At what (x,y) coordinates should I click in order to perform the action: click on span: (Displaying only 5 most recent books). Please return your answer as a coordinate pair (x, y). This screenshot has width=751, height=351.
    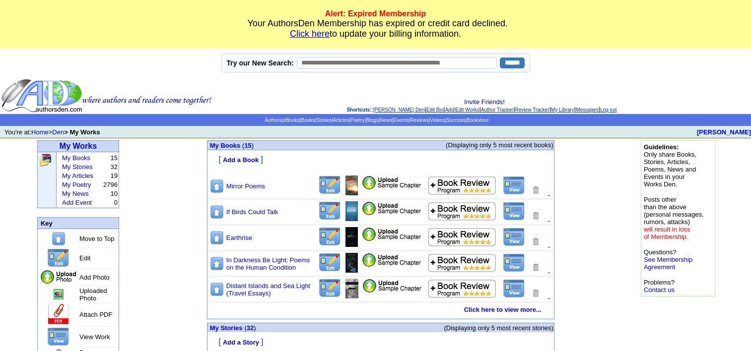
    Looking at the image, I should click on (499, 145).